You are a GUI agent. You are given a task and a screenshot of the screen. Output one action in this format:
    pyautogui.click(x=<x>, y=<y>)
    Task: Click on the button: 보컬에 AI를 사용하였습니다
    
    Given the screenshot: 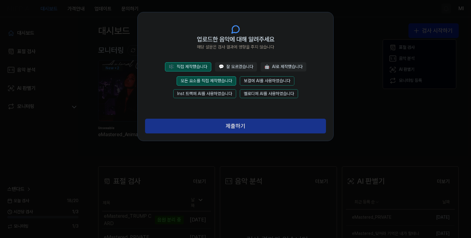 What is the action you would take?
    pyautogui.click(x=267, y=81)
    